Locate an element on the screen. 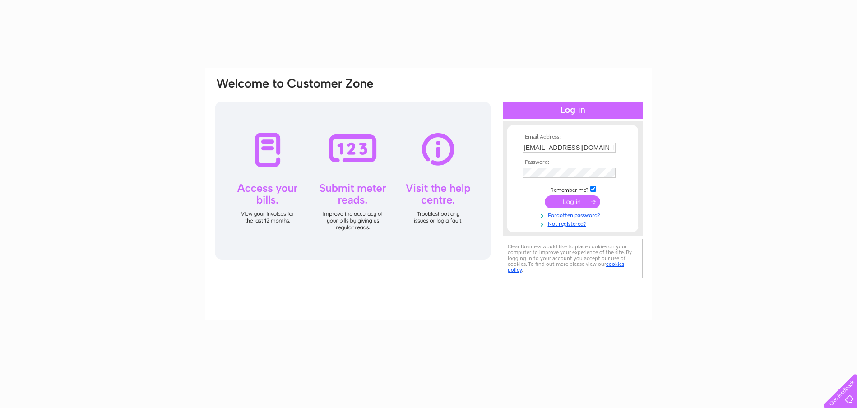 This screenshot has height=408, width=857. div: Clear Business would like to place cookies on your computer to improve your experience of the sit... is located at coordinates (573, 258).